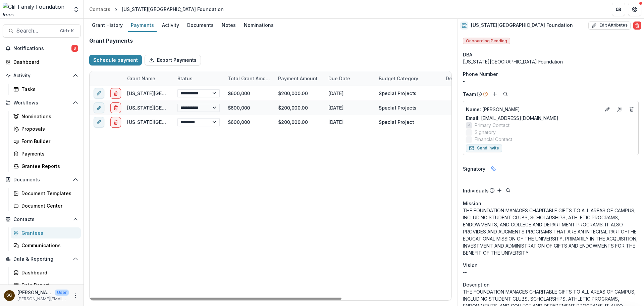 This screenshot has width=644, height=306. What do you see at coordinates (46, 89) in the screenshot?
I see `a: Tasks` at bounding box center [46, 89].